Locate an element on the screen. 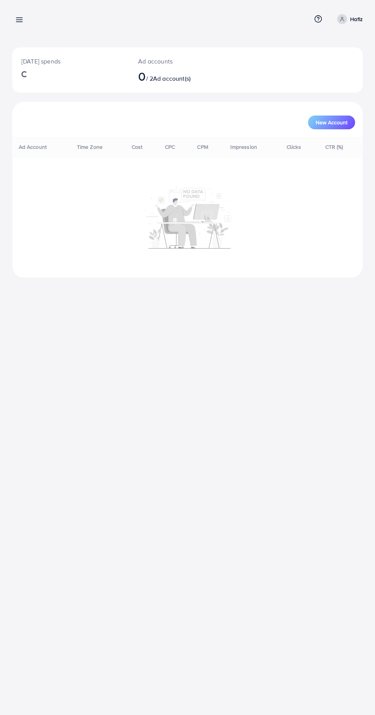  h2: / 2 is located at coordinates (173, 76).